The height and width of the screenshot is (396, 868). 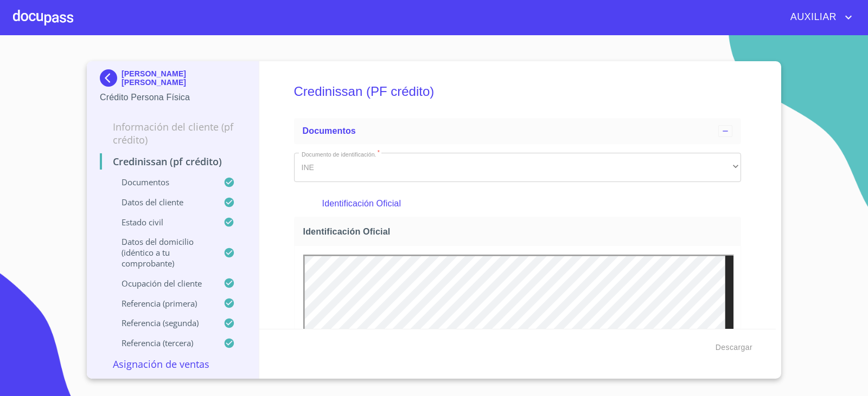 What do you see at coordinates (162, 284) in the screenshot?
I see `p: Ocupación del Cliente` at bounding box center [162, 284].